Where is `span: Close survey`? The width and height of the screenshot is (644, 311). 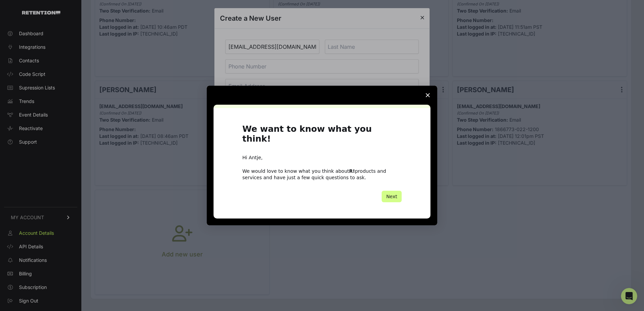 span: Close survey is located at coordinates (428, 95).